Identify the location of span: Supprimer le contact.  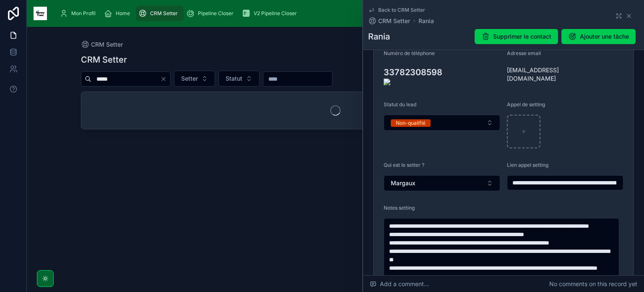
(522, 36).